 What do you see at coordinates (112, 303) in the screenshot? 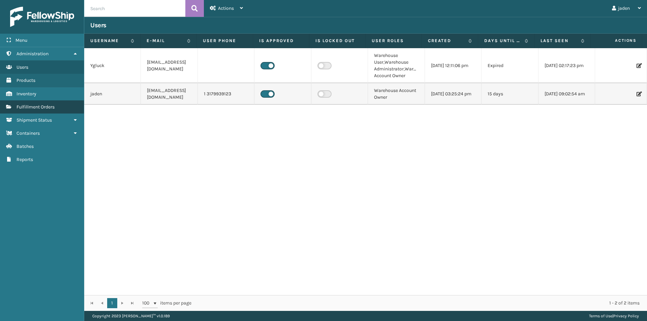
I see `a: 1` at bounding box center [112, 303].